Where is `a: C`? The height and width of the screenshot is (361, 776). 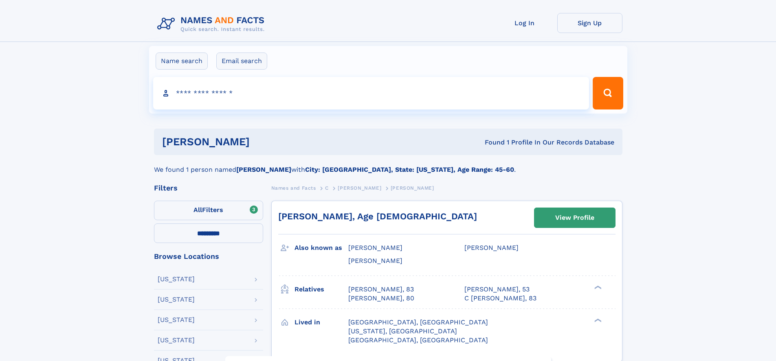 a: C is located at coordinates (327, 188).